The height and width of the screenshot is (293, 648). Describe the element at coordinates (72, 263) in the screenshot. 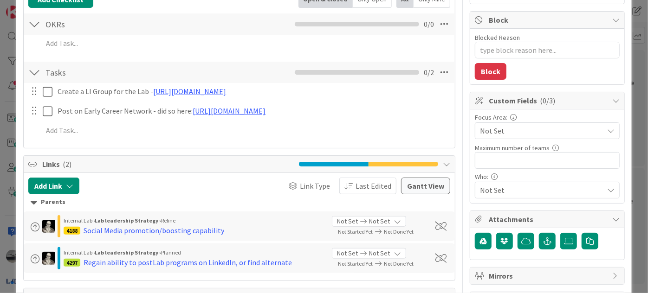

I see `div: 4297` at that location.